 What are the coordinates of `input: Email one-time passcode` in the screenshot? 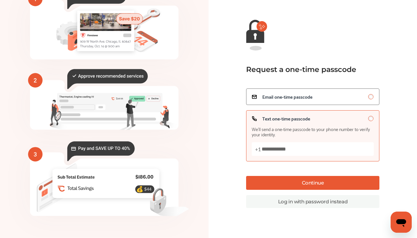 It's located at (371, 97).